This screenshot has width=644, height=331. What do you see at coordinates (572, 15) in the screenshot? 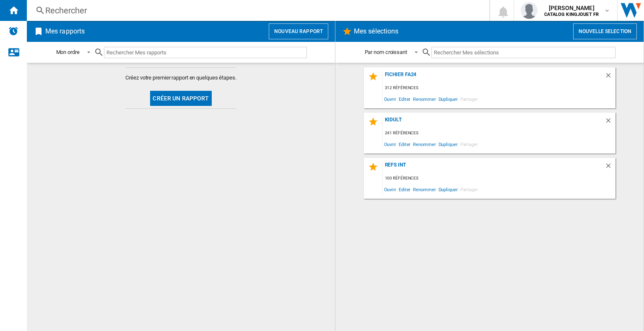
I see `b: CATALOG KINGJOUET FR` at bounding box center [572, 15].